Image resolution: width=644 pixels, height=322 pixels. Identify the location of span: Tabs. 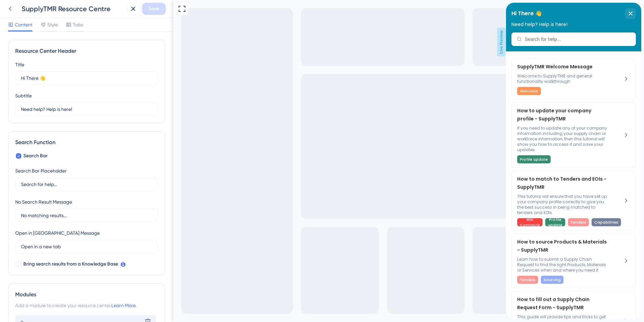
(78, 25).